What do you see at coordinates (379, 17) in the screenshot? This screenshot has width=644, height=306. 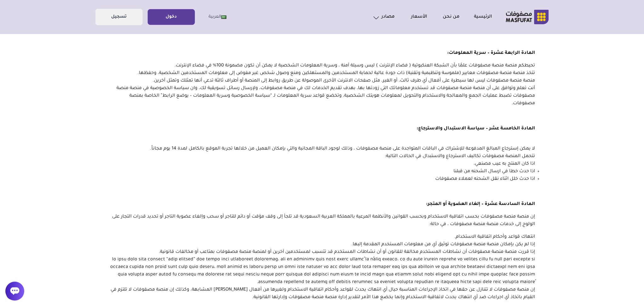 I see `a: مصادر` at bounding box center [379, 17].